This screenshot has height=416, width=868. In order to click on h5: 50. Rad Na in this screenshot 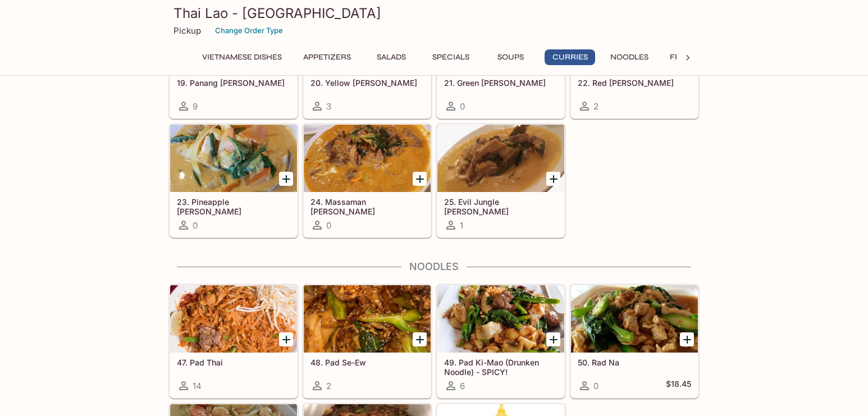, I will do `click(634, 362)`.